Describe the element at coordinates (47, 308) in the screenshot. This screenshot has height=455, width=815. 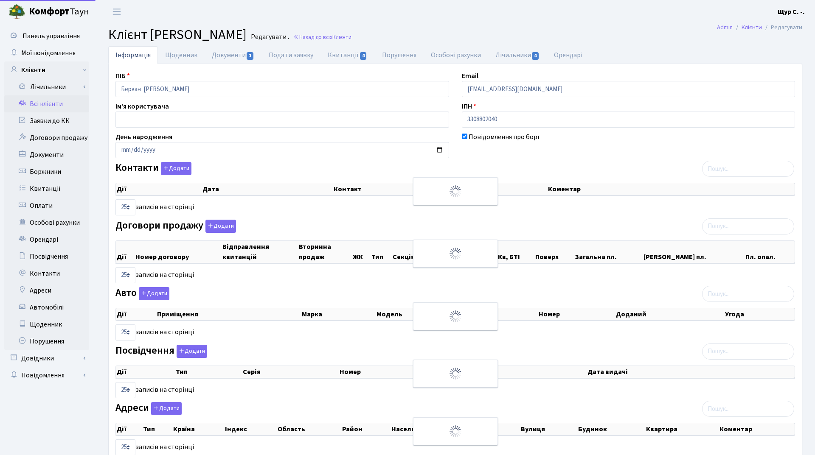
I see `a: Автомобілі` at that location.